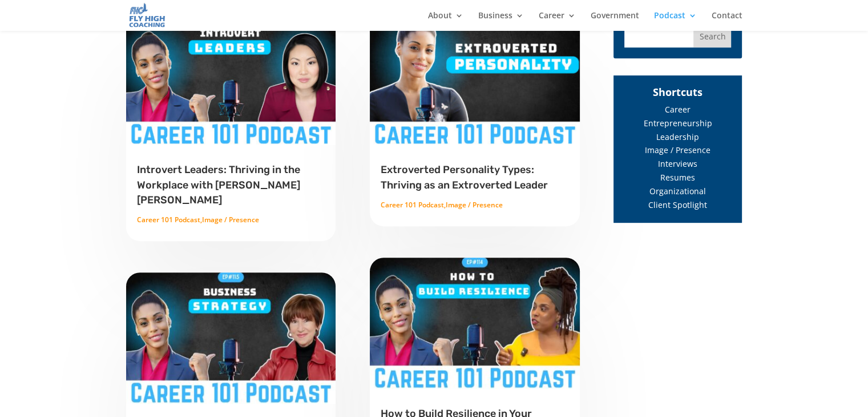 This screenshot has height=417, width=868. I want to click on span: Organizational, so click(677, 191).